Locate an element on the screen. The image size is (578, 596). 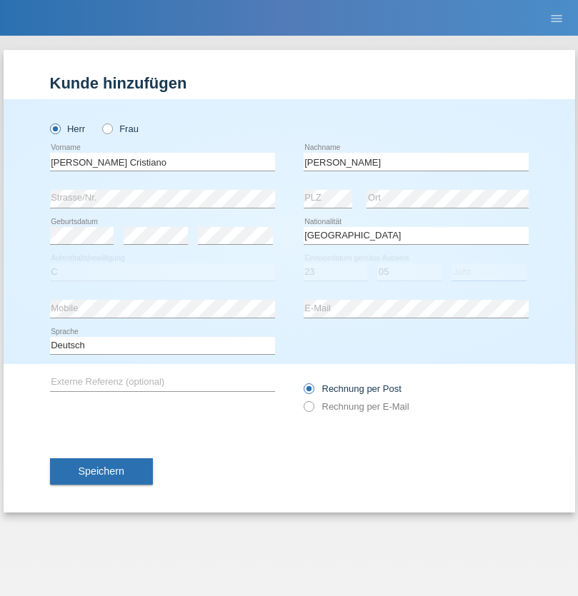
label: Rechnung per Post is located at coordinates (352, 388).